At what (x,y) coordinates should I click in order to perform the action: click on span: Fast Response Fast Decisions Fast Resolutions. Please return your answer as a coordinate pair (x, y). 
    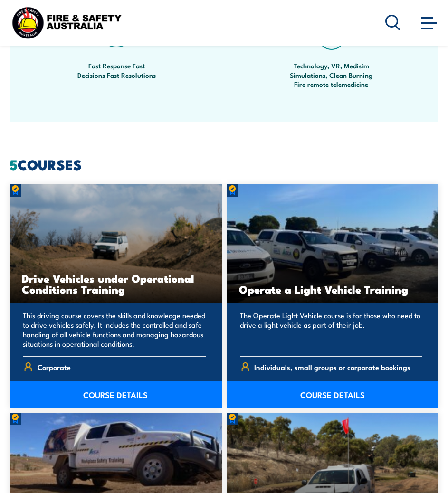
    Looking at the image, I should click on (117, 70).